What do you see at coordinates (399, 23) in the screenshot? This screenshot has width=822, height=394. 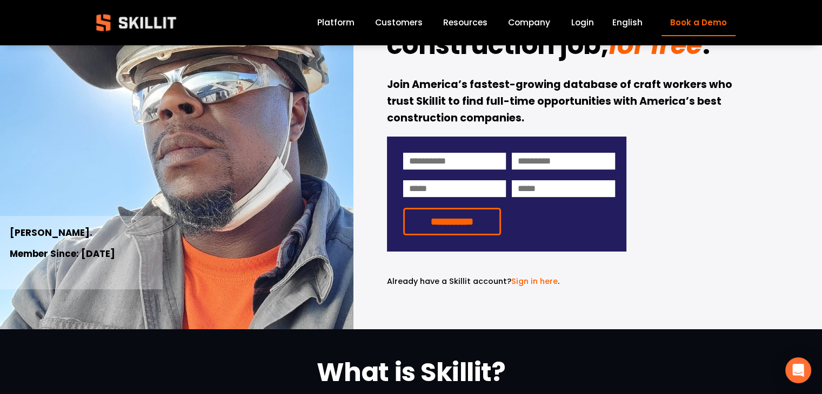 I see `a: Customers` at bounding box center [399, 23].